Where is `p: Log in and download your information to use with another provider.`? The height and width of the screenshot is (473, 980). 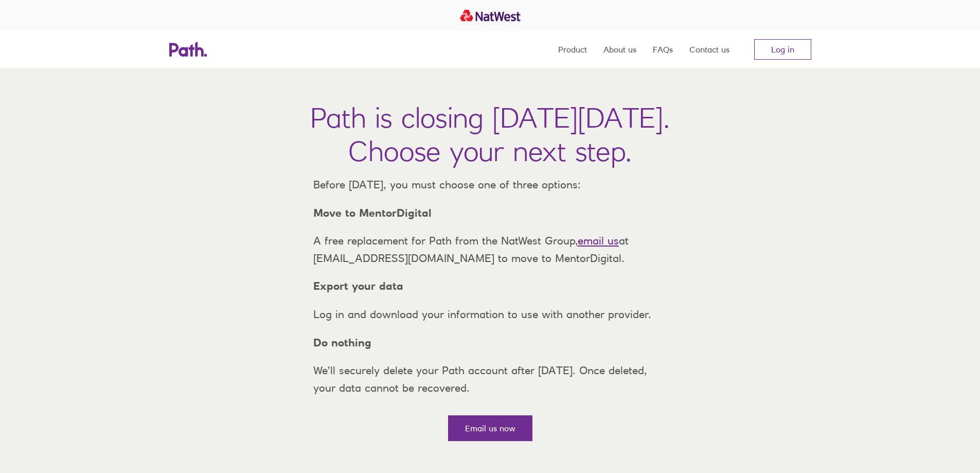
p: Log in and download your information to use with another provider. is located at coordinates (490, 314).